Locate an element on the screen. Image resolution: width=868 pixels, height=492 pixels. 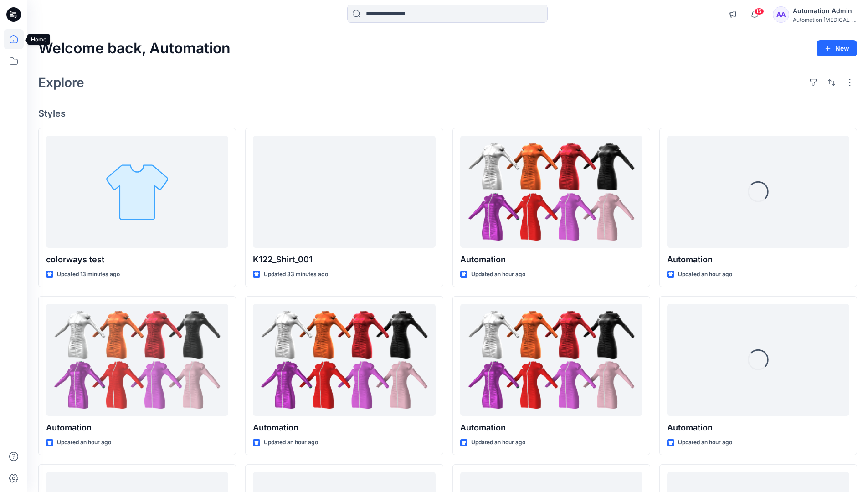
span: 15 is located at coordinates (759, 11).